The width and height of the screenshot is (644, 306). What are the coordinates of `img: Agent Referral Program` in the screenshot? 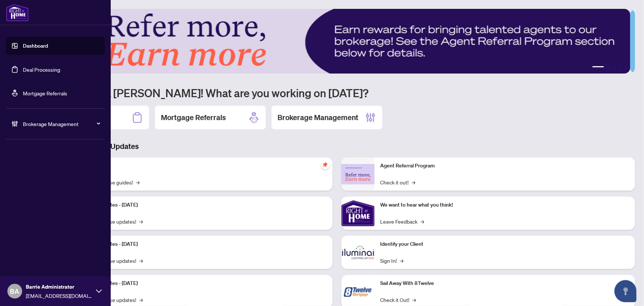 It's located at (358, 174).